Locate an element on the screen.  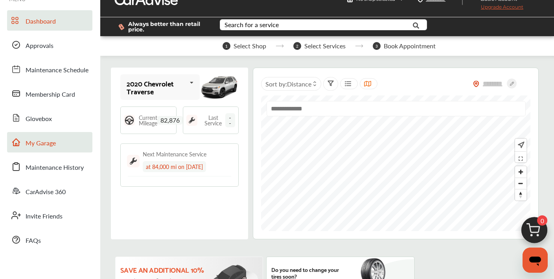
span: Reset bearing to north is located at coordinates (520, 195).